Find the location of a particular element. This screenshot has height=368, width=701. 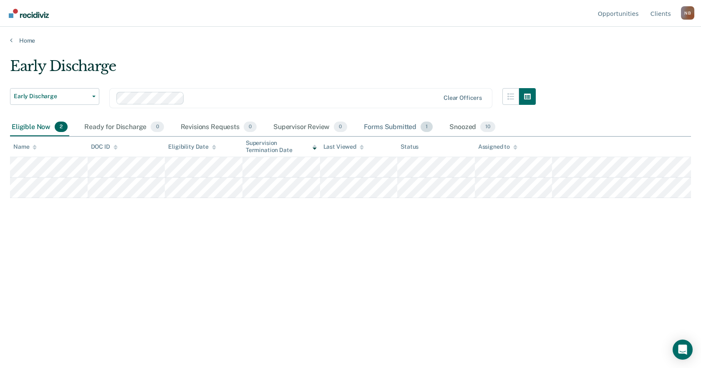

div: Revisions Requests0 is located at coordinates (219, 127).